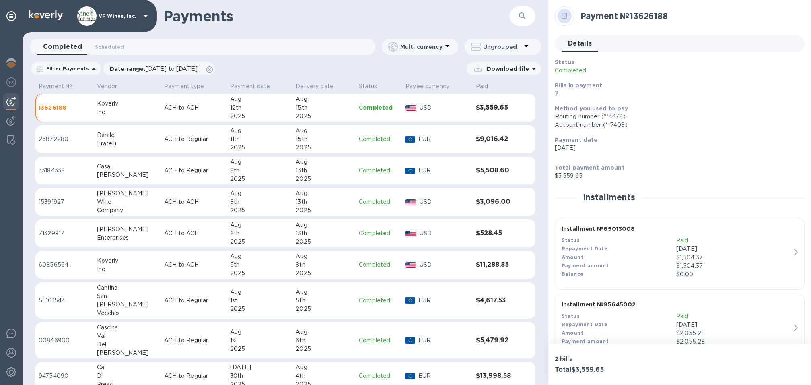 The height and width of the screenshot is (385, 811). I want to click on div: Wine, so click(127, 202).